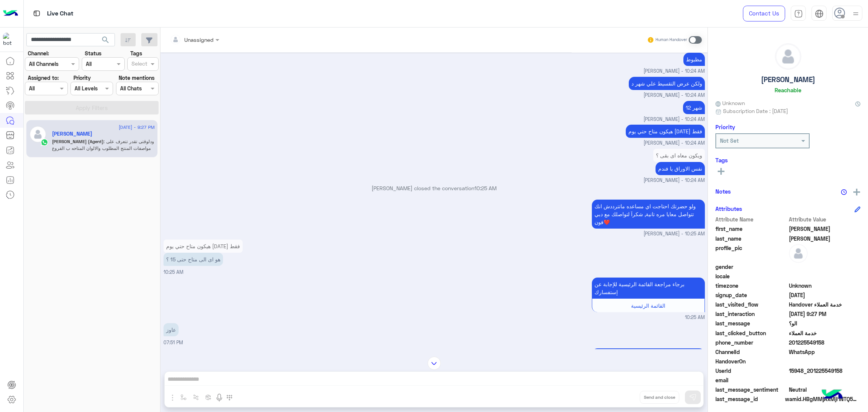 The width and height of the screenshot is (868, 412). I want to click on p: Live Chat, so click(60, 13).